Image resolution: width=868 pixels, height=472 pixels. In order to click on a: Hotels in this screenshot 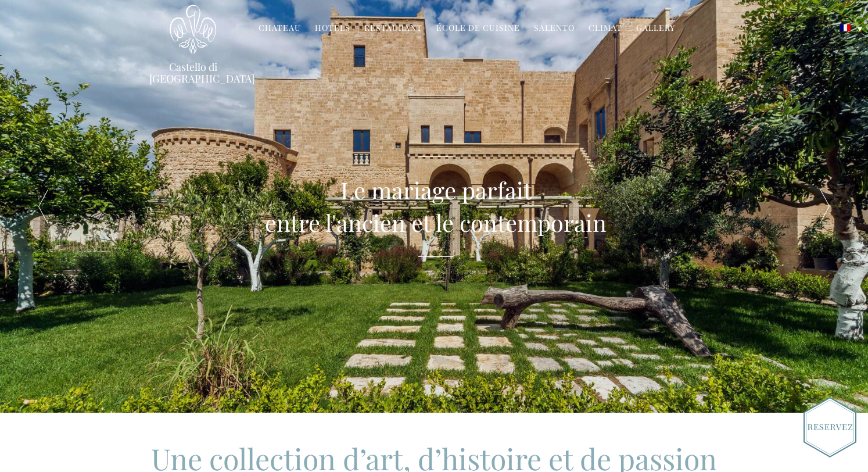, I will do `click(332, 28)`.